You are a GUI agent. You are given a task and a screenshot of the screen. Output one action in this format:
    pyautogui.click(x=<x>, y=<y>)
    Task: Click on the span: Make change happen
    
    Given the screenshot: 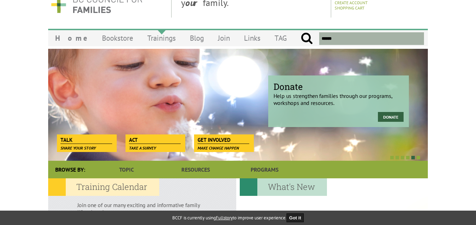 What is the action you would take?
    pyautogui.click(x=218, y=148)
    